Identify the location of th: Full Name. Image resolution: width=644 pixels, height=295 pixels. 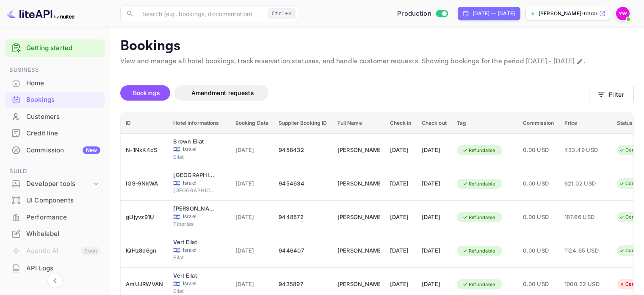
(359, 123).